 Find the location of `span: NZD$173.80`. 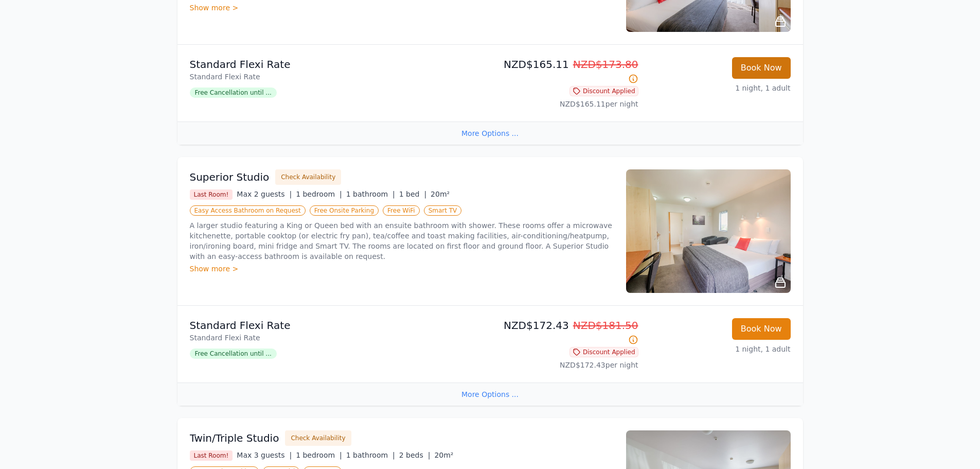

span: NZD$173.80 is located at coordinates (605, 64).